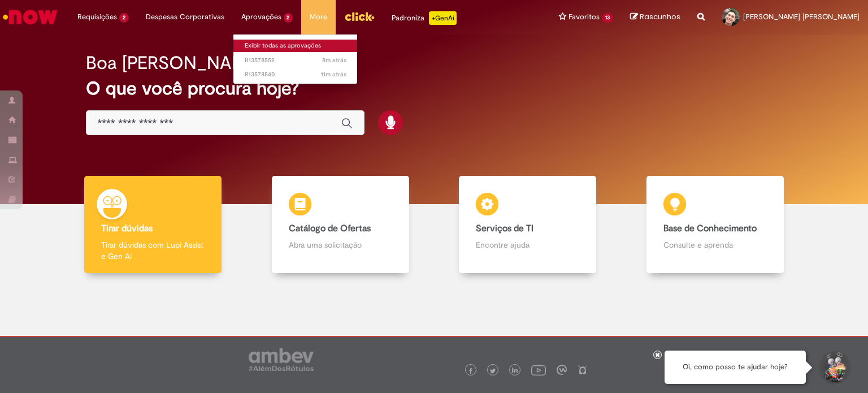 This screenshot has height=393, width=868. What do you see at coordinates (710, 228) in the screenshot?
I see `b: Base de Conhecimento` at bounding box center [710, 228].